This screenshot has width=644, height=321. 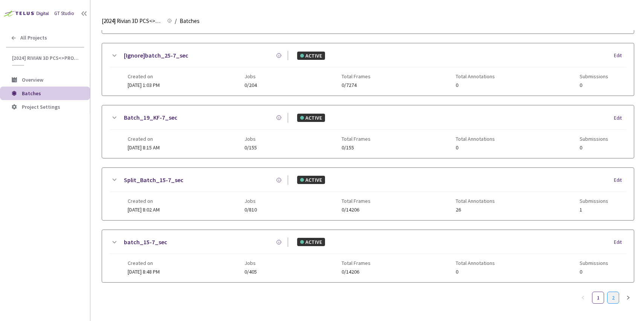 I want to click on span: right, so click(x=628, y=297).